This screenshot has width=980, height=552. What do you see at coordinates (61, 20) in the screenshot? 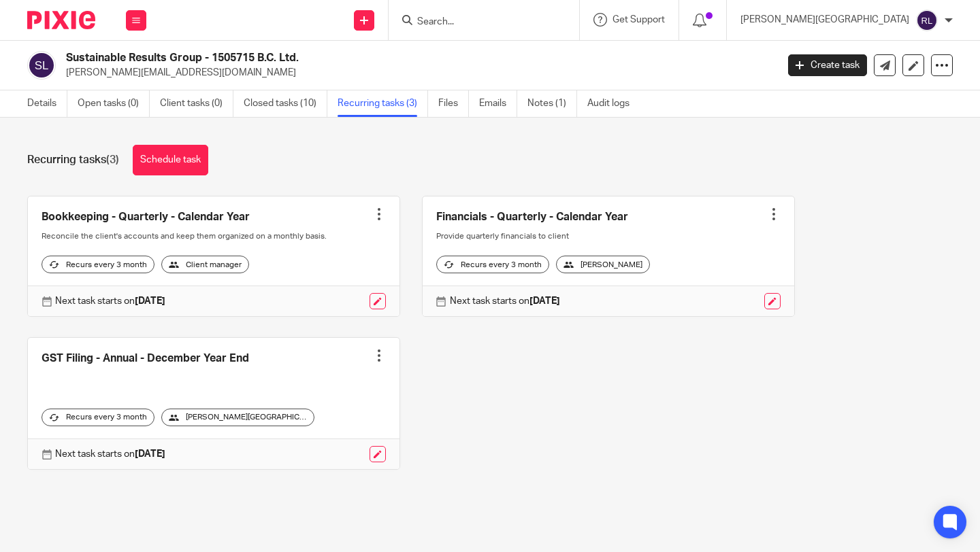
I see `img: Pixie` at bounding box center [61, 20].